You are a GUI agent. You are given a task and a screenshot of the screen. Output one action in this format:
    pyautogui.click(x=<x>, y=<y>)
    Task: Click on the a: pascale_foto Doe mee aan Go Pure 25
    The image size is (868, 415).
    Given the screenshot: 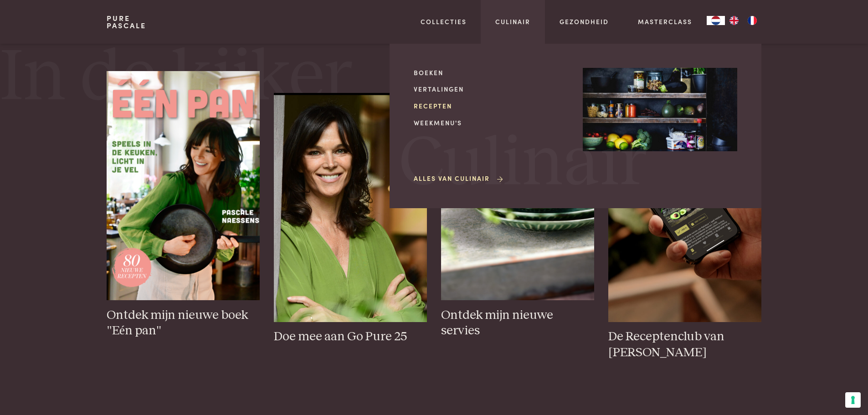 What is the action you would take?
    pyautogui.click(x=350, y=219)
    